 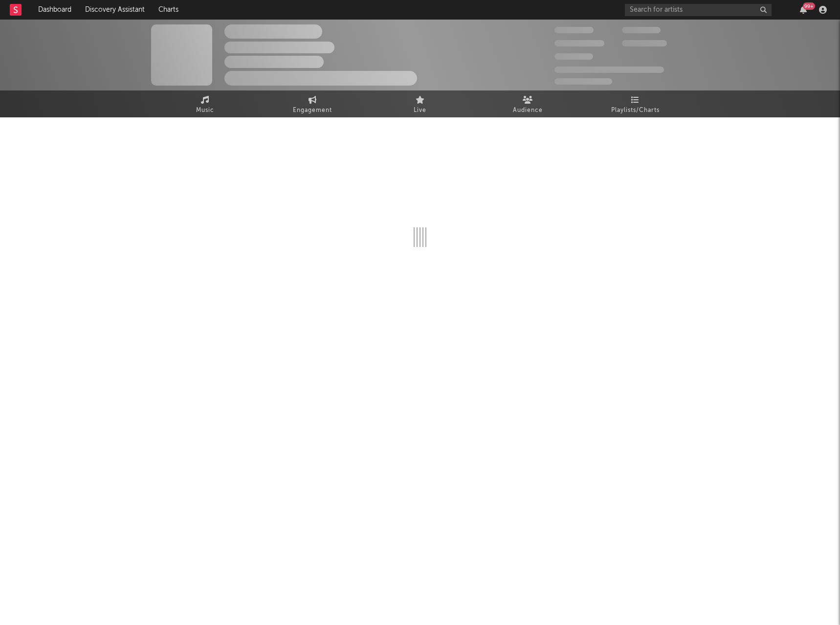 I want to click on span: Jump Score: 85.0, so click(x=583, y=81).